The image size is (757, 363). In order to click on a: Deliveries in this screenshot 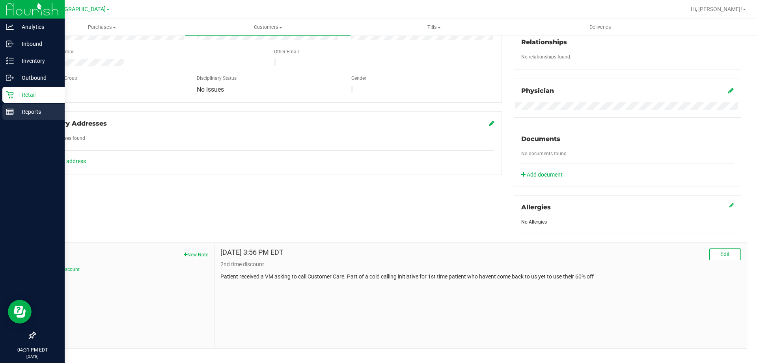, I will do `click(600, 27)`.